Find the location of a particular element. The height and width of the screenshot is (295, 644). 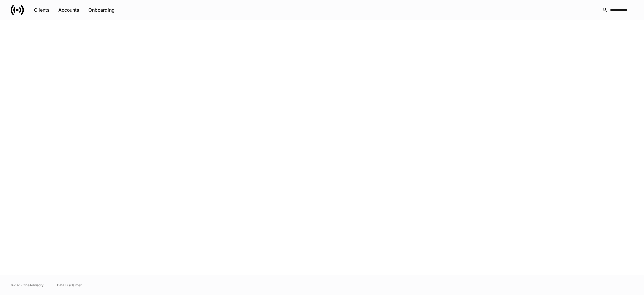

div: Accounts is located at coordinates (69, 10).